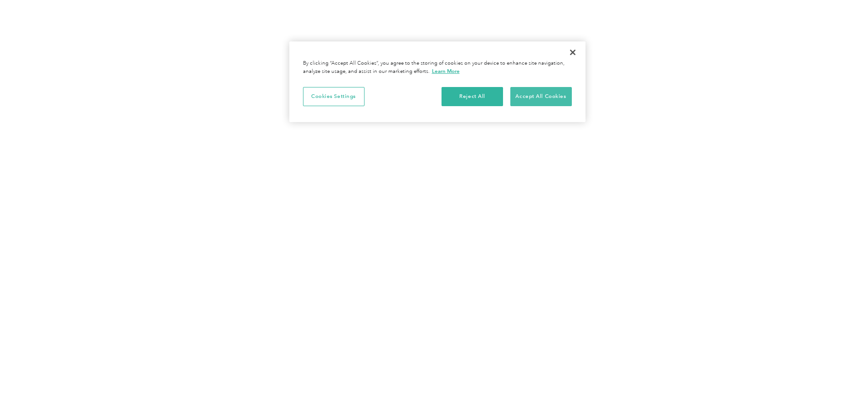 This screenshot has height=415, width=868. Describe the element at coordinates (437, 82) in the screenshot. I see `div: Privacy` at that location.